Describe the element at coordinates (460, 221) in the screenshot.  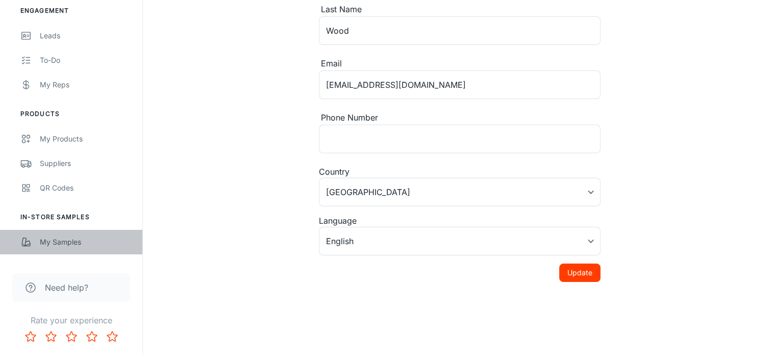
I see `div: Language` at that location.